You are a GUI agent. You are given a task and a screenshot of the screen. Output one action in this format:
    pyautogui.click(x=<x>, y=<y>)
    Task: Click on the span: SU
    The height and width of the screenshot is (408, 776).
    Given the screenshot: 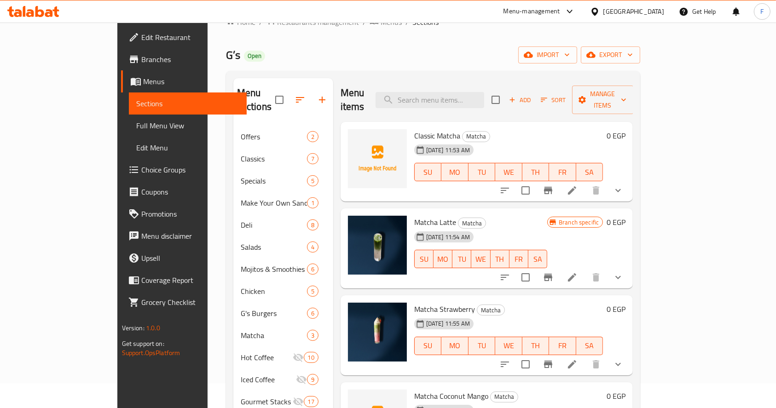 What is the action you would take?
    pyautogui.click(x=428, y=345)
    